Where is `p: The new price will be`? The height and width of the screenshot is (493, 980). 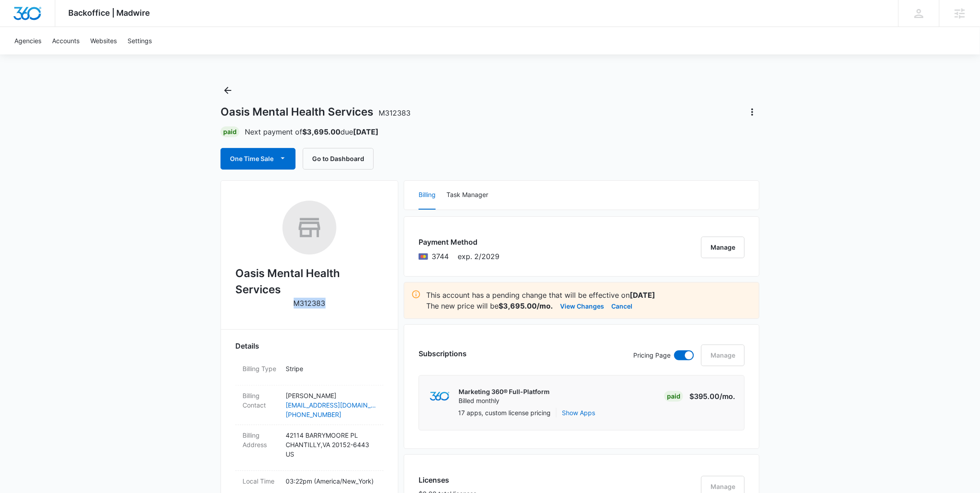 p: The new price will be is located at coordinates (490, 306).